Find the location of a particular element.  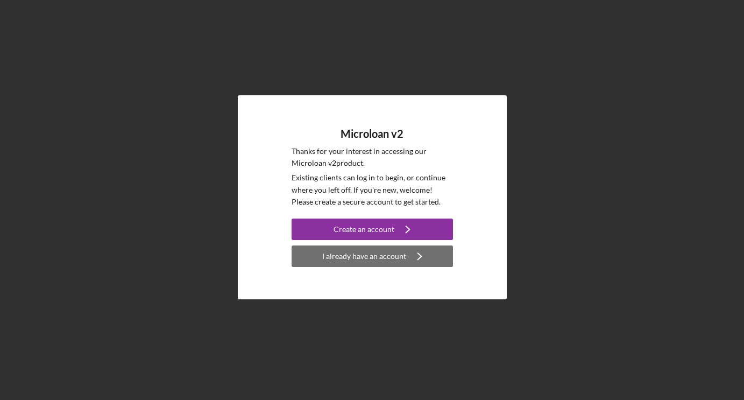

a: I already have an account is located at coordinates (372, 256).